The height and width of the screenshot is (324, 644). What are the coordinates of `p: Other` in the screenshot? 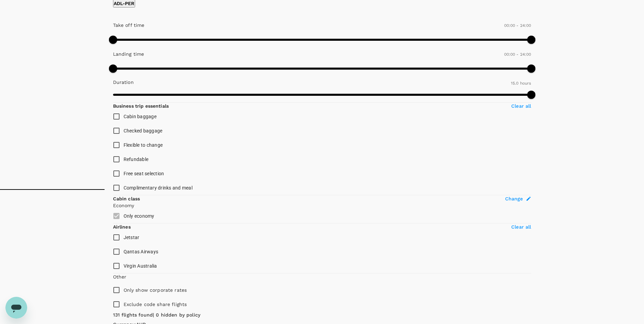 It's located at (120, 277).